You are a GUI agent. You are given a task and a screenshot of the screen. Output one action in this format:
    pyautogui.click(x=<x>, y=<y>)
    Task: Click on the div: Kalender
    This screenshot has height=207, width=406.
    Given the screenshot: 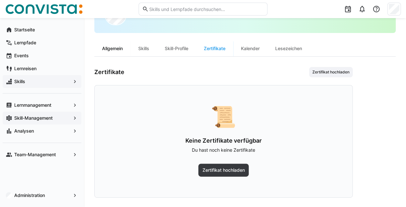 What is the action you would take?
    pyautogui.click(x=251, y=49)
    